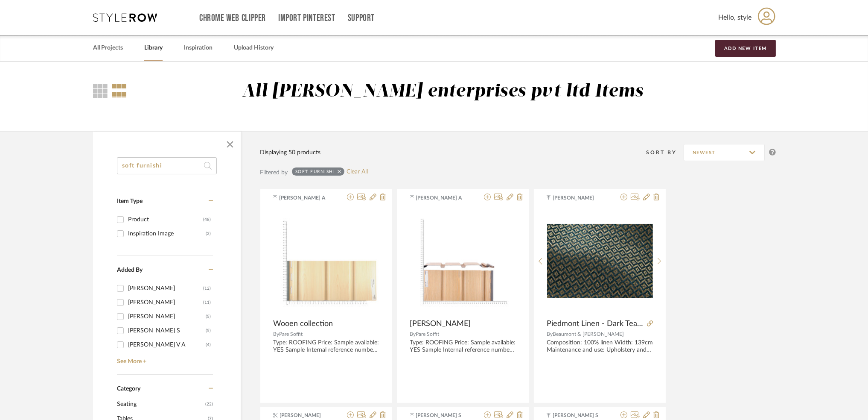 The image size is (868, 420). I want to click on input: Search within 50 results, so click(167, 166).